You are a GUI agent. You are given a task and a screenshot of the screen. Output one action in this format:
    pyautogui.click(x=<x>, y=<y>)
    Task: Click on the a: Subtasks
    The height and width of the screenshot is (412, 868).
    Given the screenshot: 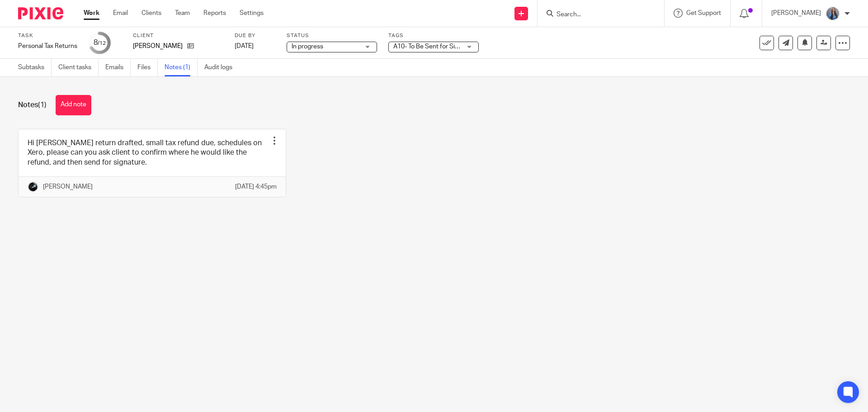 What is the action you would take?
    pyautogui.click(x=35, y=67)
    